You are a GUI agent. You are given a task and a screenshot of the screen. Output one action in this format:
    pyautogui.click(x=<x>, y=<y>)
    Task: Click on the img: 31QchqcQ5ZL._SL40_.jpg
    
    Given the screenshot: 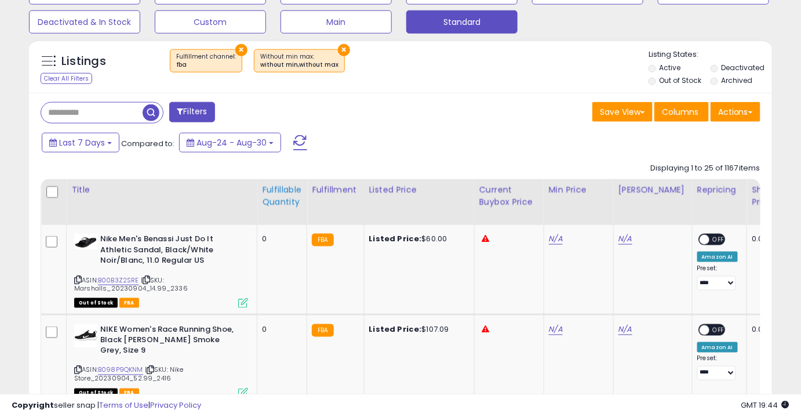 What is the action you would take?
    pyautogui.click(x=86, y=336)
    